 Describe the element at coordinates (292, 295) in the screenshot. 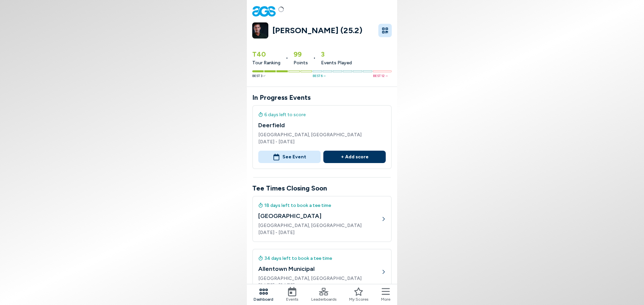

I see `a: Events` at that location.